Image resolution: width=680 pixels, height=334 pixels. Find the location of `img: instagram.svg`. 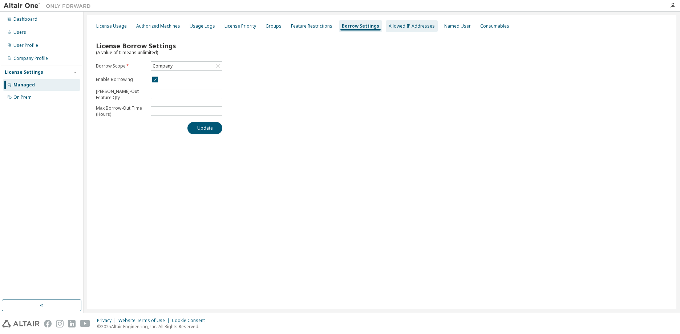

img: instagram.svg is located at coordinates (60, 324).